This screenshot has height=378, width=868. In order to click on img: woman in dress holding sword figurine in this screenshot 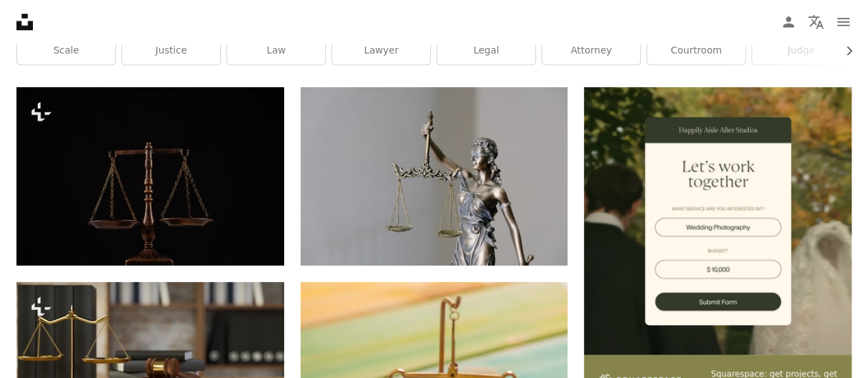, I will do `click(434, 176)`.